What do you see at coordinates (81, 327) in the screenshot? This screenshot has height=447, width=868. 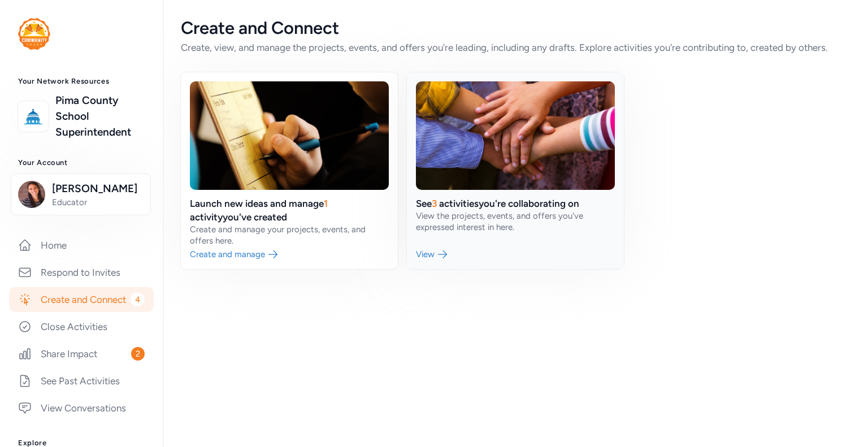 I see `a: Close Activities` at bounding box center [81, 327].